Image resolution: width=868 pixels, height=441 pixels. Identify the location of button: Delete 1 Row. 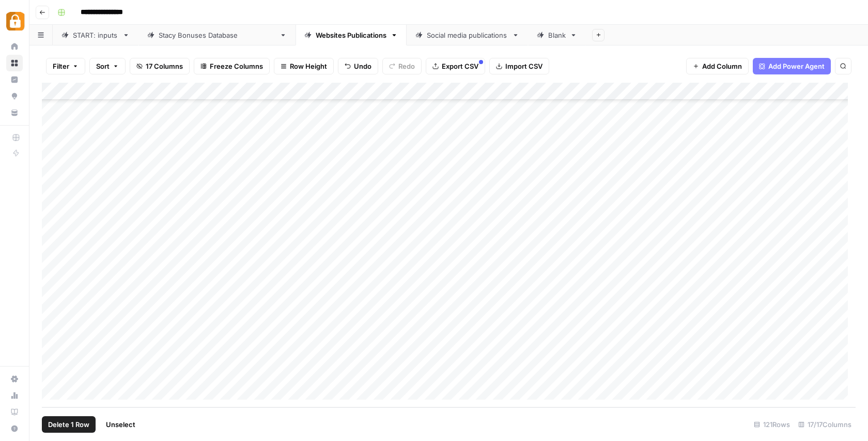
(69, 424).